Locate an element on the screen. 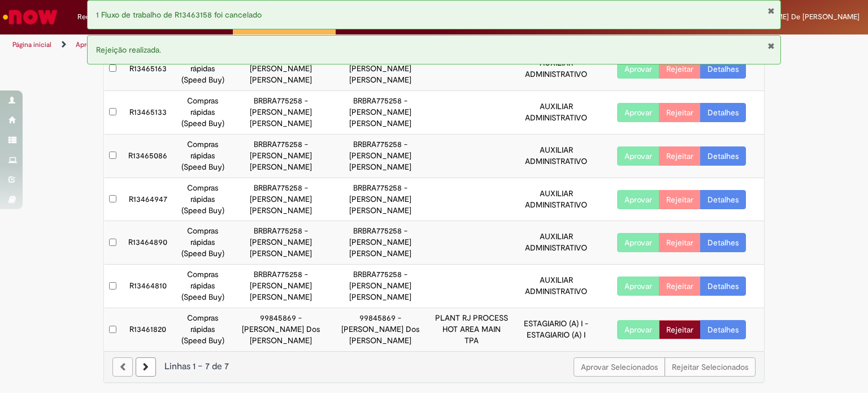 This screenshot has width=868, height=393. td: PLANT RJ PROCESS HOT AREA MAIN TPA is located at coordinates (472, 330).